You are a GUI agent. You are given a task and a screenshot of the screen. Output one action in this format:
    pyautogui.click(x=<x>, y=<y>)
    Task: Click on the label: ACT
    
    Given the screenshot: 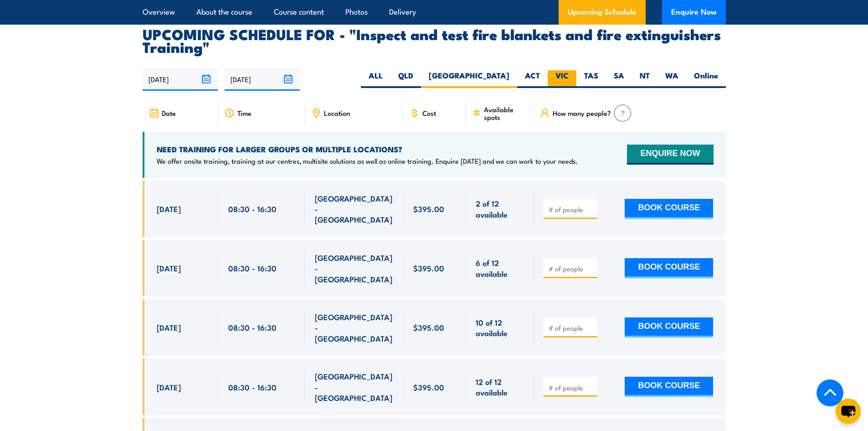 What is the action you would take?
    pyautogui.click(x=532, y=79)
    